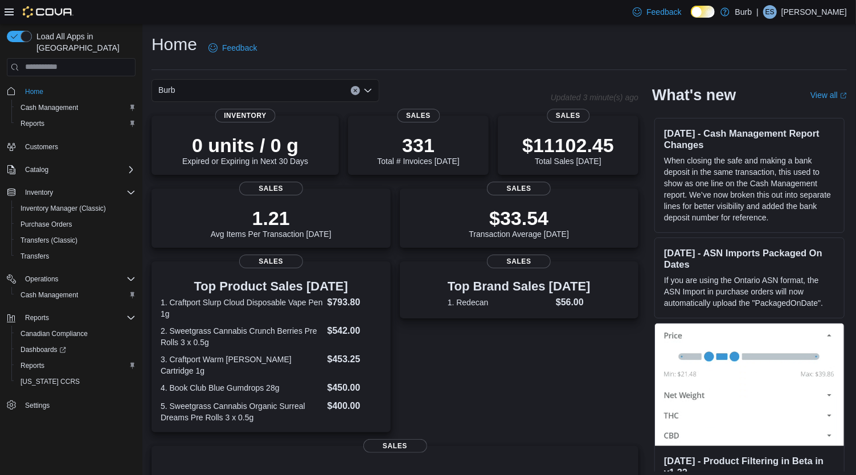 Image resolution: width=856 pixels, height=475 pixels. What do you see at coordinates (694, 95) in the screenshot?
I see `h2: What's new` at bounding box center [694, 95].